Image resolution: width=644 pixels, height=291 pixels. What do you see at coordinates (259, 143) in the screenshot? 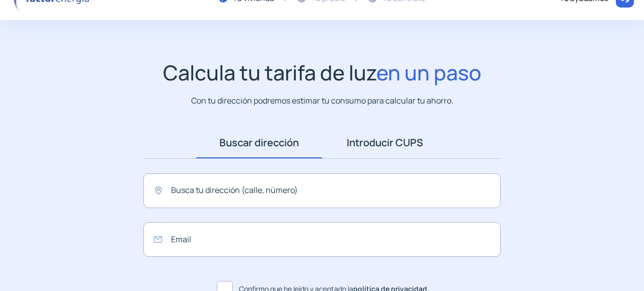
I see `a: Buscar dirección` at bounding box center [259, 143].